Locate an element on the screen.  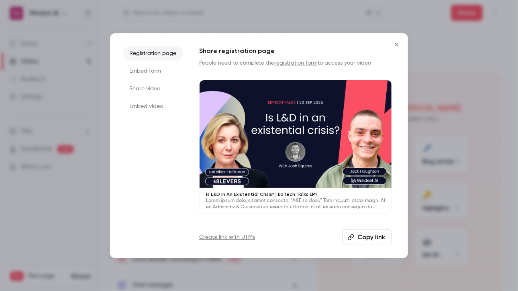
a: Is L&D In An Existential Crisis? | EdTech Talks EP1Lorem ipsum dolo, sitamet consecte: “A&E se do... is located at coordinates (295, 147).